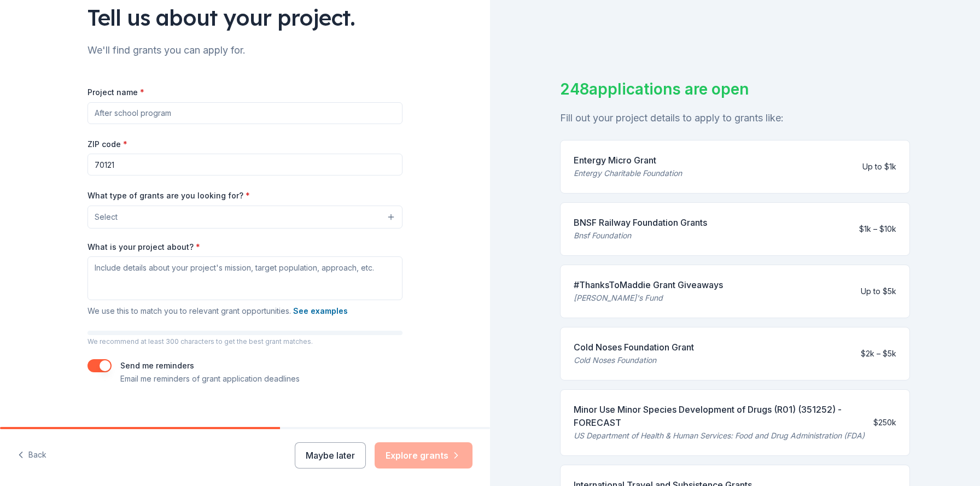  Describe the element at coordinates (640, 236) in the screenshot. I see `div: Bnsf Foundation` at that location.